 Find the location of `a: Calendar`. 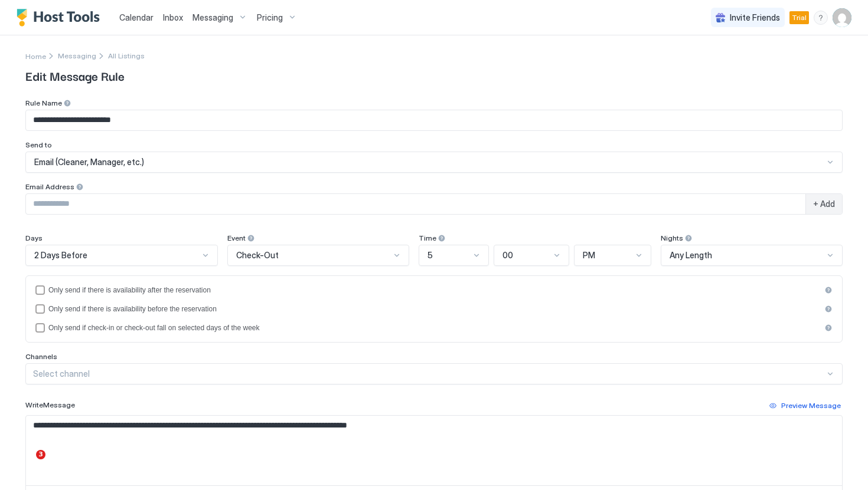

a: Calendar is located at coordinates (137, 17).